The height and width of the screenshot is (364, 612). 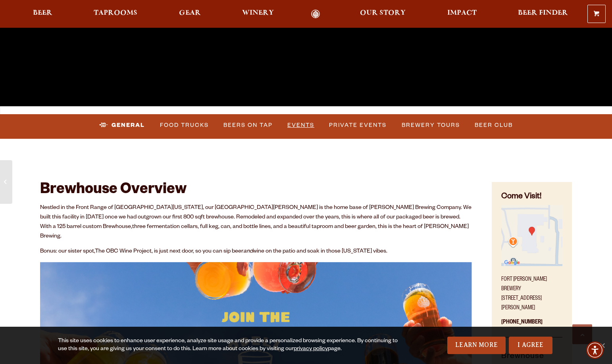 What do you see at coordinates (190, 14) in the screenshot?
I see `a: Gear` at bounding box center [190, 14].